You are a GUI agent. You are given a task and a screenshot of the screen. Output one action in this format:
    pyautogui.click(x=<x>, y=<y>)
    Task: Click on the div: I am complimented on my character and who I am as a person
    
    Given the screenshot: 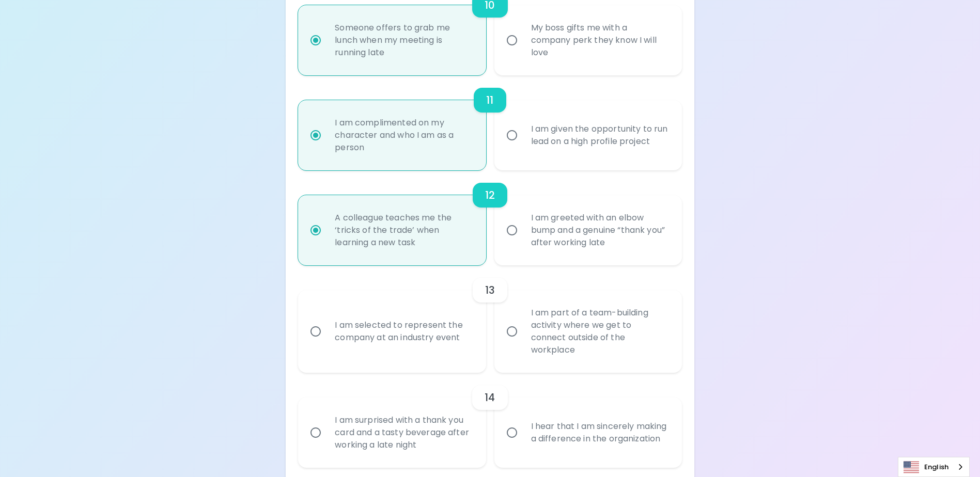 What is the action you would take?
    pyautogui.click(x=403, y=135)
    